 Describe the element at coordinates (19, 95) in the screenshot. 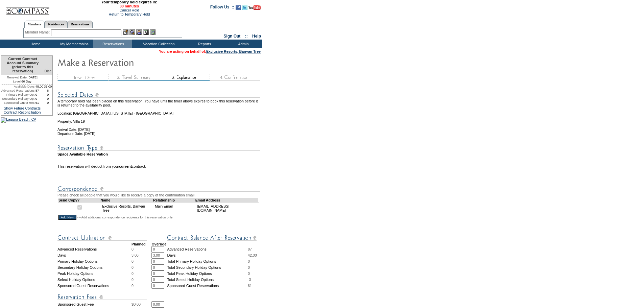

I see `td: Primary Holiday Opt:` at that location.